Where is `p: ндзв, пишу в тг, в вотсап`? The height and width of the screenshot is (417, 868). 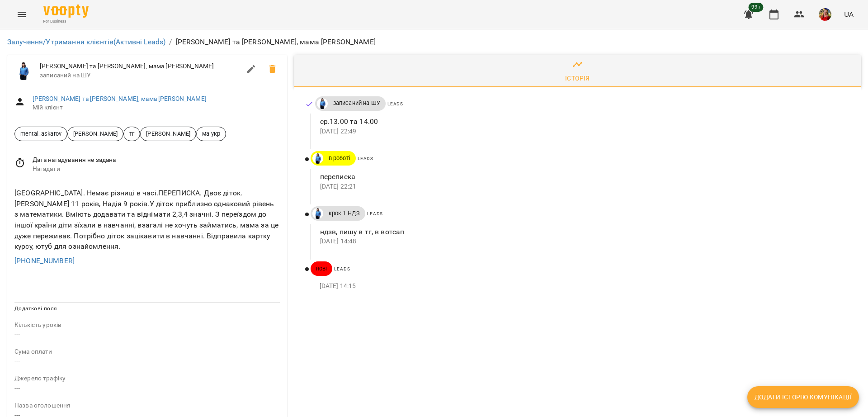 p: ндзв, пишу в тг, в вотсап is located at coordinates (583, 232).